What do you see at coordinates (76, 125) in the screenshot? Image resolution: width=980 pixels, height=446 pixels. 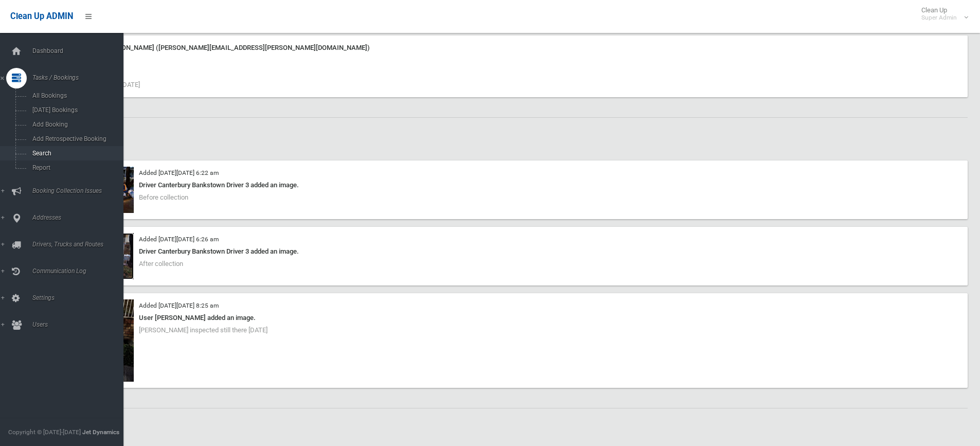 I see `span: Add Booking` at bounding box center [76, 125].